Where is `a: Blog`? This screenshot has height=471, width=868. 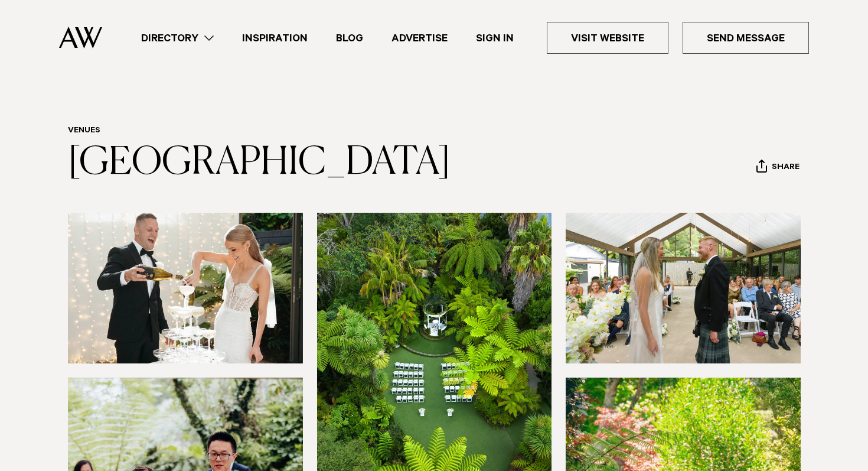
a: Blog is located at coordinates (350, 38).